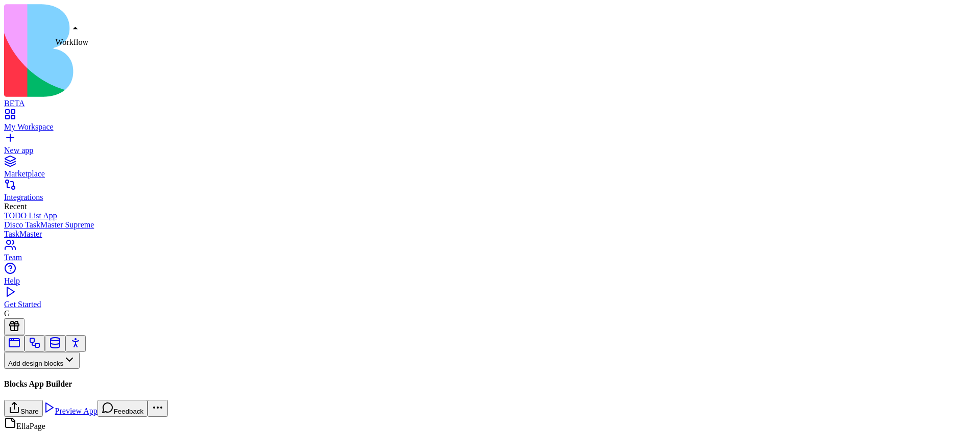 The height and width of the screenshot is (431, 980). I want to click on p: Workflow, so click(72, 42).